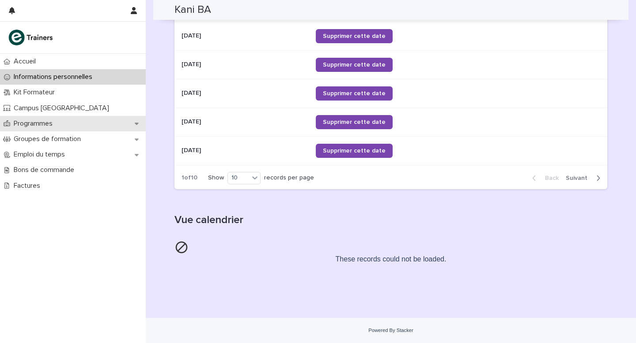 This screenshot has width=636, height=343. Describe the element at coordinates (584, 178) in the screenshot. I see `button: Next` at that location.